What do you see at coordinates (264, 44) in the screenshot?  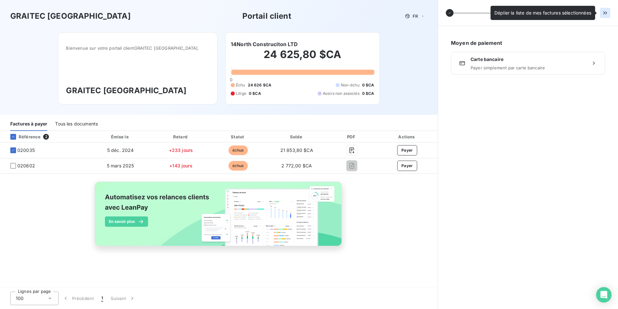 I see `h6: 14North Construciton LTD` at bounding box center [264, 44].